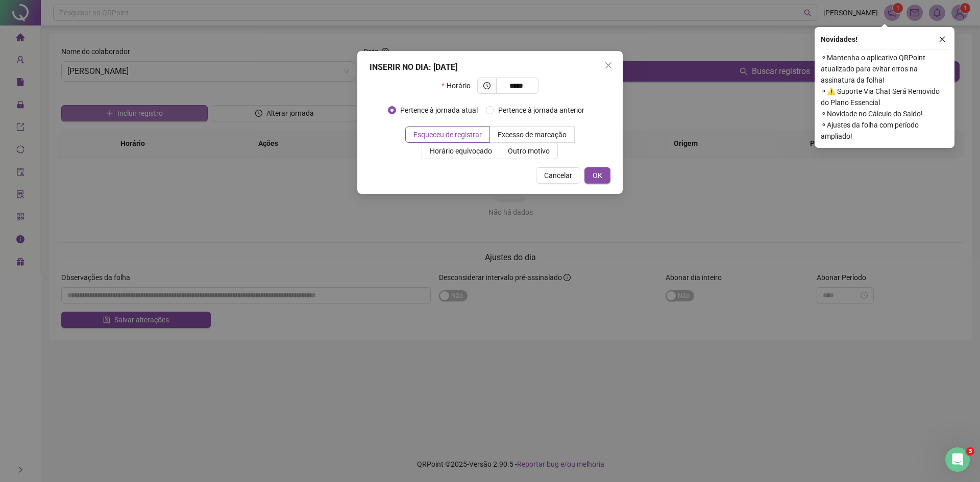  Describe the element at coordinates (448, 135) in the screenshot. I see `span: Esqueceu de registrar` at that location.